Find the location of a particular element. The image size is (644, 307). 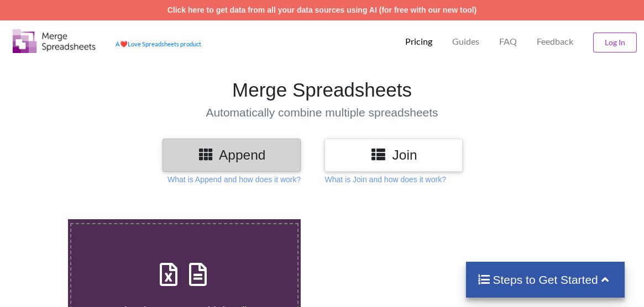

a: Click here to get data from all your data sources using AI (for free with our new tool) is located at coordinates (322, 10).